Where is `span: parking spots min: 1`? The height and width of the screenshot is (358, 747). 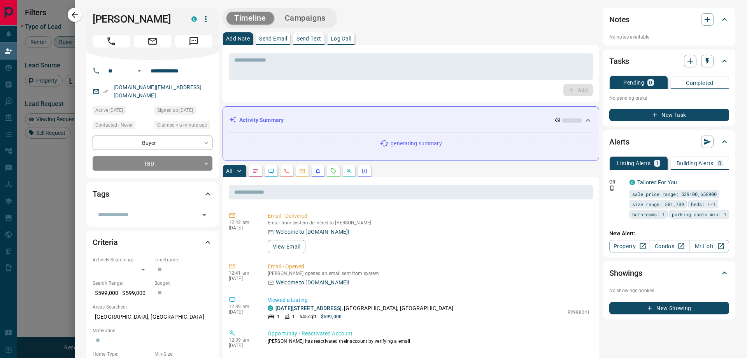 span: parking spots min: 1 is located at coordinates (699, 214).